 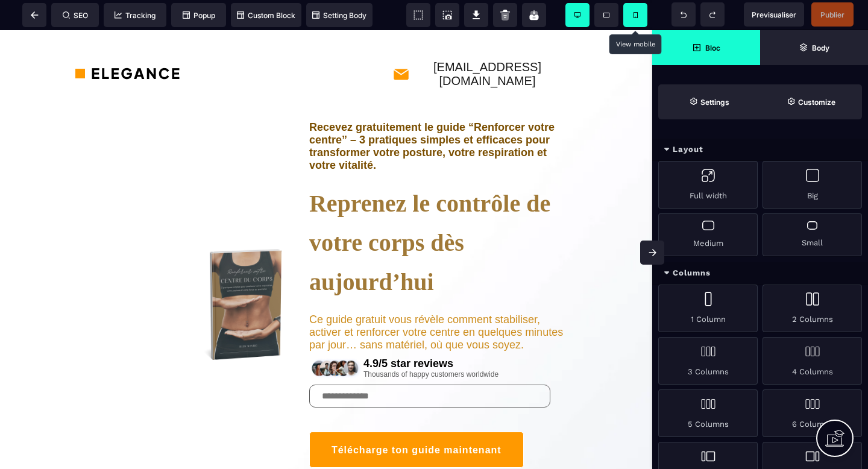 What do you see at coordinates (821, 48) in the screenshot?
I see `strong: Body` at bounding box center [821, 48].